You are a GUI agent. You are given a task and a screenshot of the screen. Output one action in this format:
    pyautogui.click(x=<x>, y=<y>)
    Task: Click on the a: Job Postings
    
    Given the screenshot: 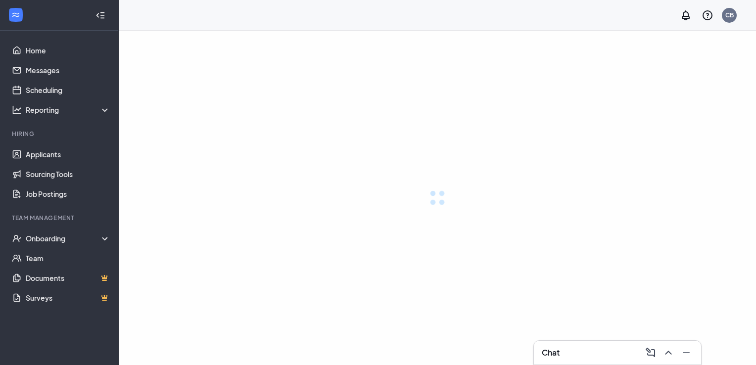 What is the action you would take?
    pyautogui.click(x=68, y=194)
    